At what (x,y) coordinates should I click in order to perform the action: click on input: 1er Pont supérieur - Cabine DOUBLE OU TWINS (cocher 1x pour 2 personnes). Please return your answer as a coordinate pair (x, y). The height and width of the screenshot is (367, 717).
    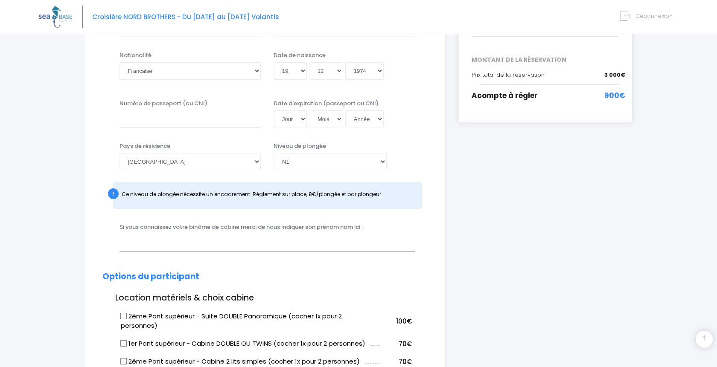
    Looking at the image, I should click on (123, 344).